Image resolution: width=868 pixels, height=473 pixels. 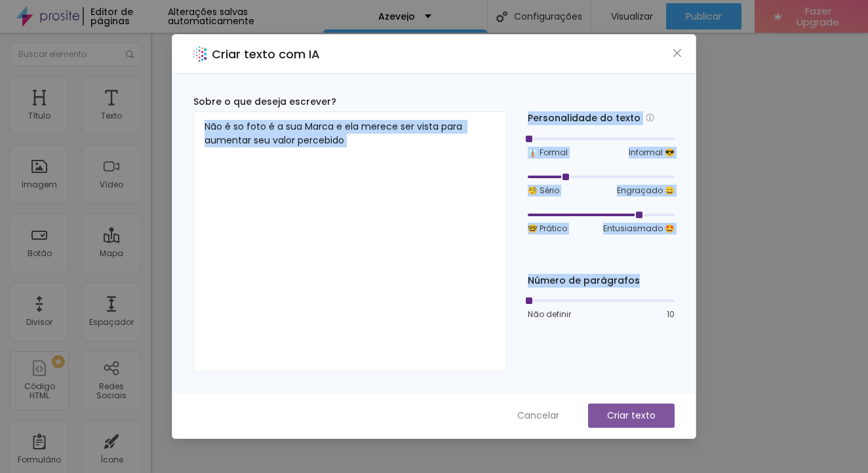 What do you see at coordinates (544, 191) in the screenshot?
I see `span: 🧐 Sério` at bounding box center [544, 191].